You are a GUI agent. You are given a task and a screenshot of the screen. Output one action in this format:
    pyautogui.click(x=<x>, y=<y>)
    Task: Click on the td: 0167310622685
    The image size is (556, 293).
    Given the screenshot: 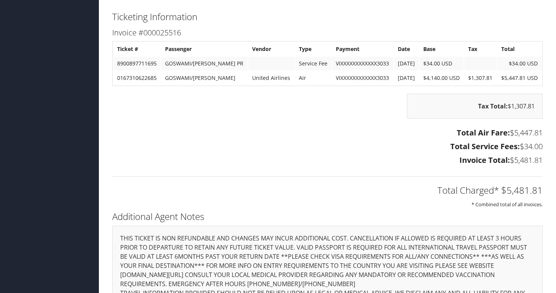 What is the action you would take?
    pyautogui.click(x=137, y=78)
    